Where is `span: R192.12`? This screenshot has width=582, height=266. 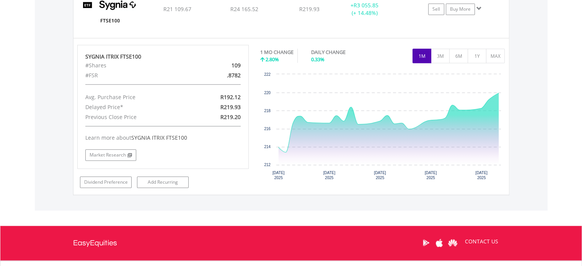 span: R192.12 is located at coordinates (230, 97).